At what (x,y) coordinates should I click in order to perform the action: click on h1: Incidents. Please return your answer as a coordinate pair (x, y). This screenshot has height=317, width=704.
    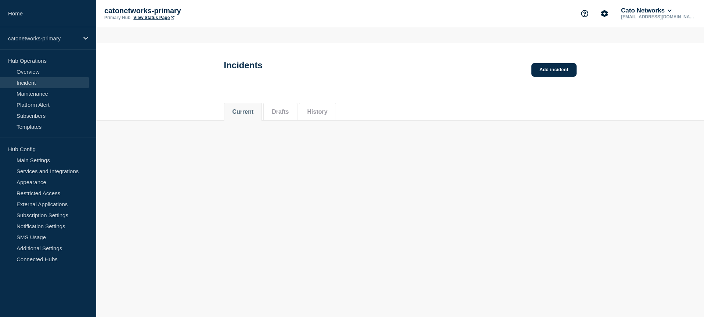
    Looking at the image, I should click on (243, 65).